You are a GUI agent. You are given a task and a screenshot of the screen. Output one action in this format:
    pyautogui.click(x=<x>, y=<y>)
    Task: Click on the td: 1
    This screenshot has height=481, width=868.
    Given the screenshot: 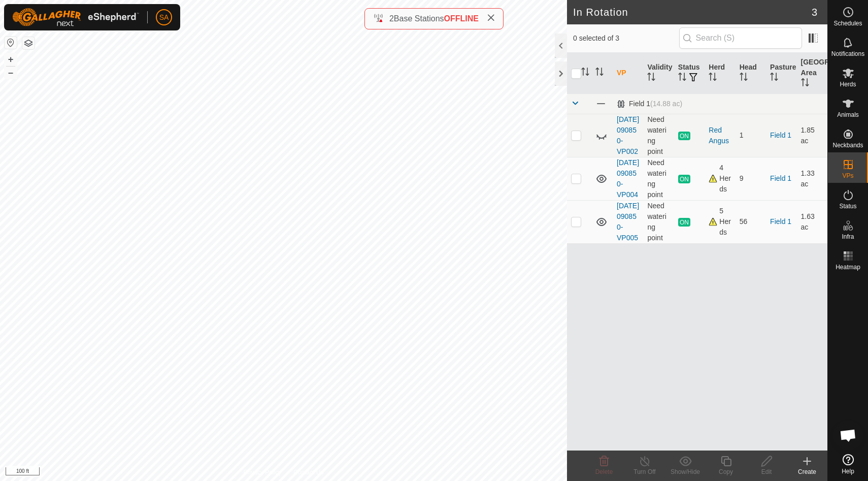 What is the action you would take?
    pyautogui.click(x=751, y=135)
    